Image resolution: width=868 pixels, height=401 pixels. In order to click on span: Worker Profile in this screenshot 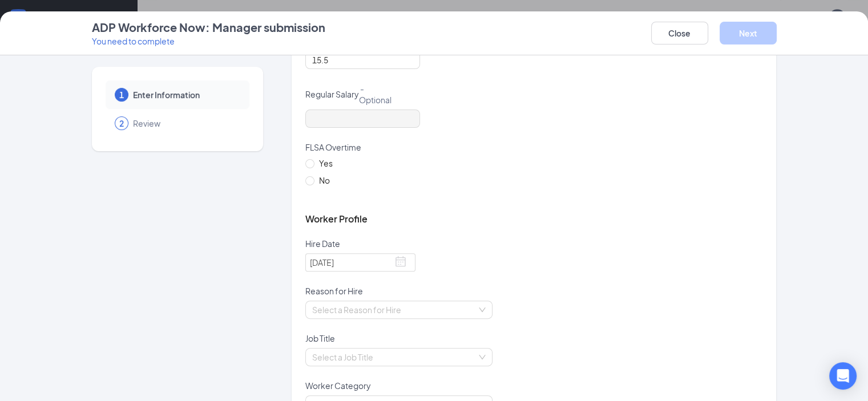, I will do `click(336, 218)`.